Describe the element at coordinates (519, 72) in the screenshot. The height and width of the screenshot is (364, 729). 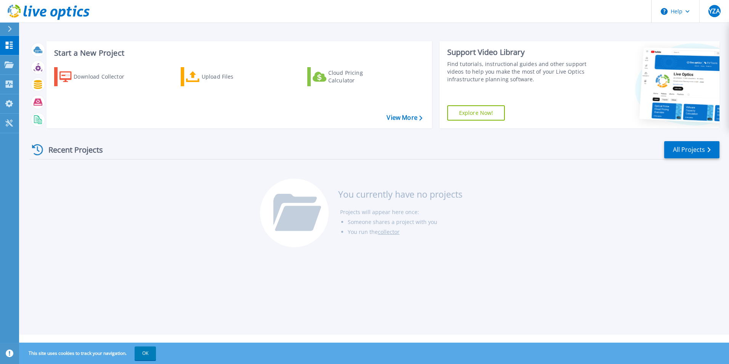
I see `div: Find tutorials, instructional guides and other support videos to help you make the most of your L...` at that location.